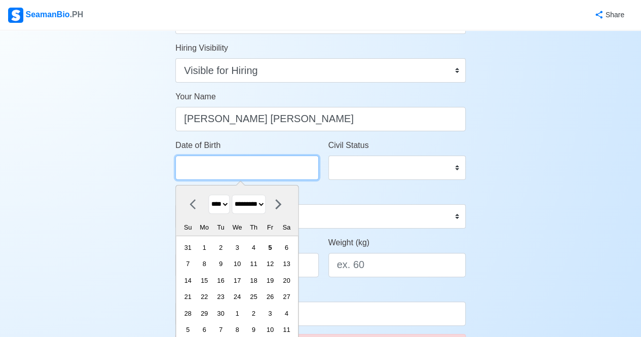 Image resolution: width=641 pixels, height=337 pixels. What do you see at coordinates (220, 280) in the screenshot?
I see `div: Choose Tuesday, September 16th, 2025` at bounding box center [220, 280].